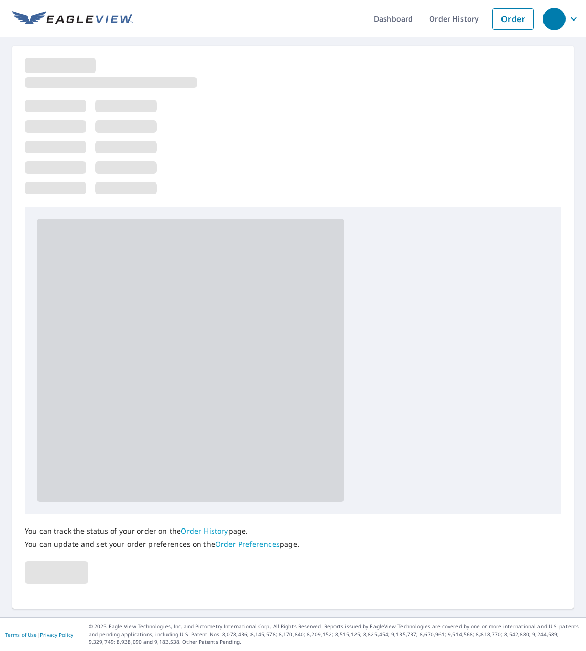 The image size is (586, 651). Describe the element at coordinates (162, 544) in the screenshot. I see `p: You can update and set your order preferences on the page.` at that location.